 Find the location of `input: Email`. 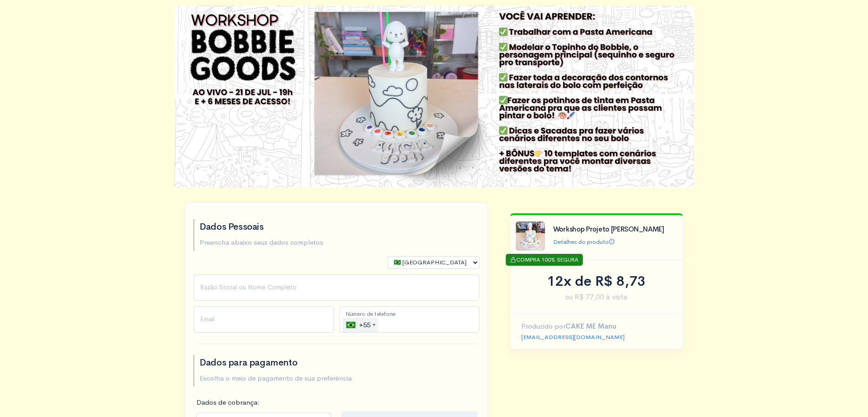

input: Email is located at coordinates (264, 320).